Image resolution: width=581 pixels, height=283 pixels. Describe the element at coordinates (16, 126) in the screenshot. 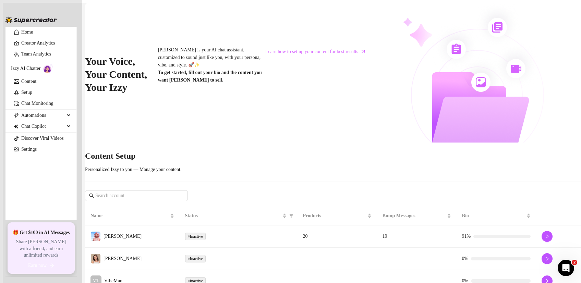

I see `img: Chat Copilot` at that location.